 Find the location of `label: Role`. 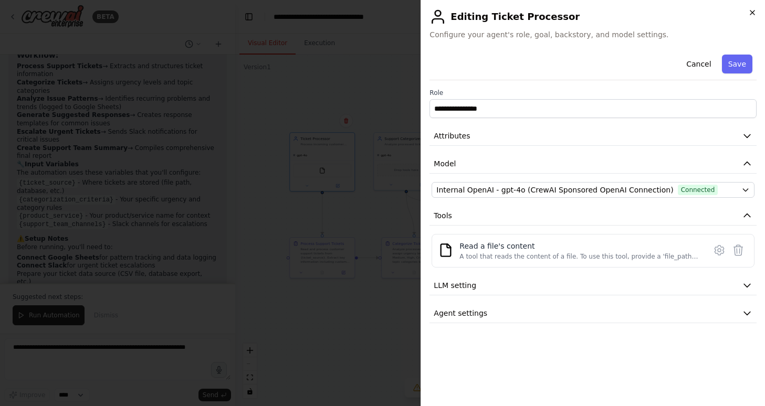

label: Role is located at coordinates (593, 93).